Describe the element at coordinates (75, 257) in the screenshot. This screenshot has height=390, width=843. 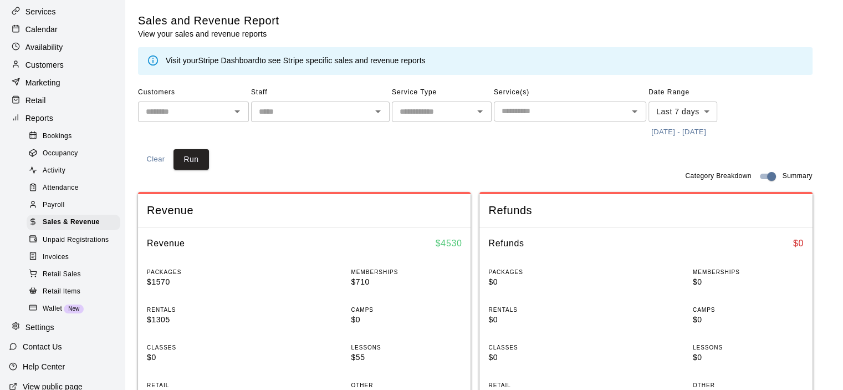
I see `a: Invoices` at that location.